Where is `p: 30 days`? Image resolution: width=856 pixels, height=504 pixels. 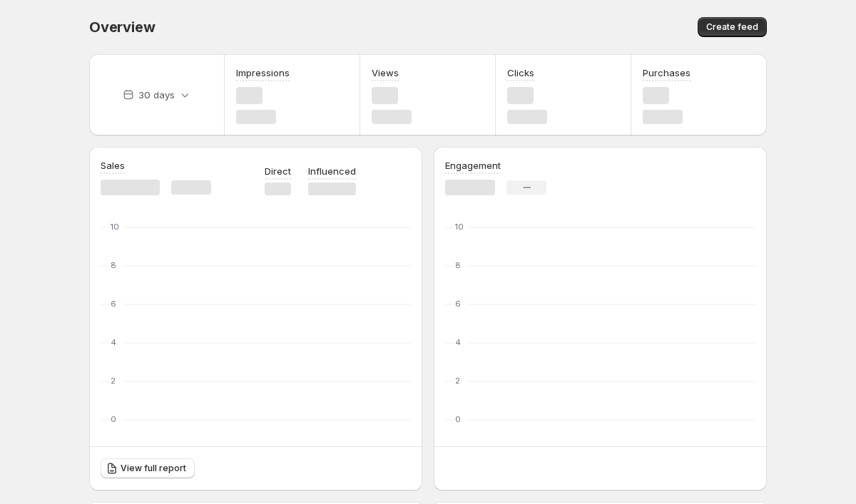
p: 30 days is located at coordinates (156, 95).